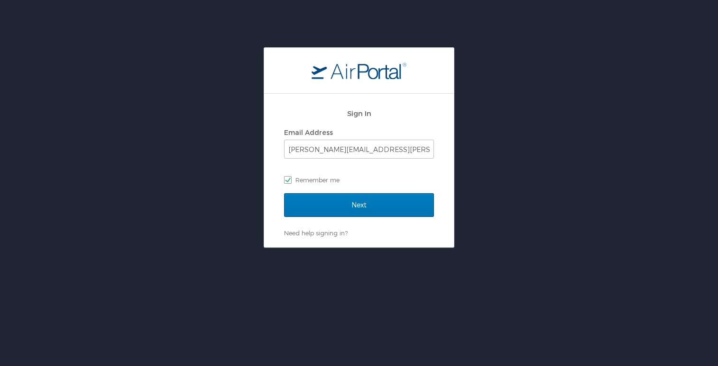 The height and width of the screenshot is (366, 718). I want to click on label: Remember me, so click(359, 180).